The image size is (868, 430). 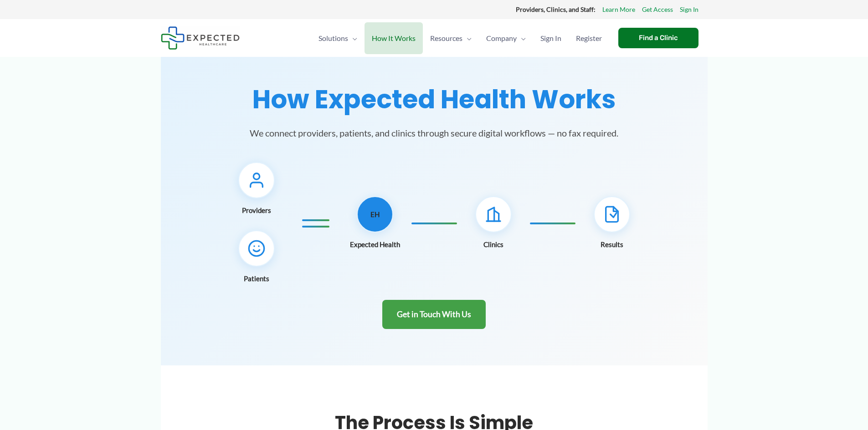 What do you see at coordinates (375, 245) in the screenshot?
I see `span: Expected Health` at bounding box center [375, 245].